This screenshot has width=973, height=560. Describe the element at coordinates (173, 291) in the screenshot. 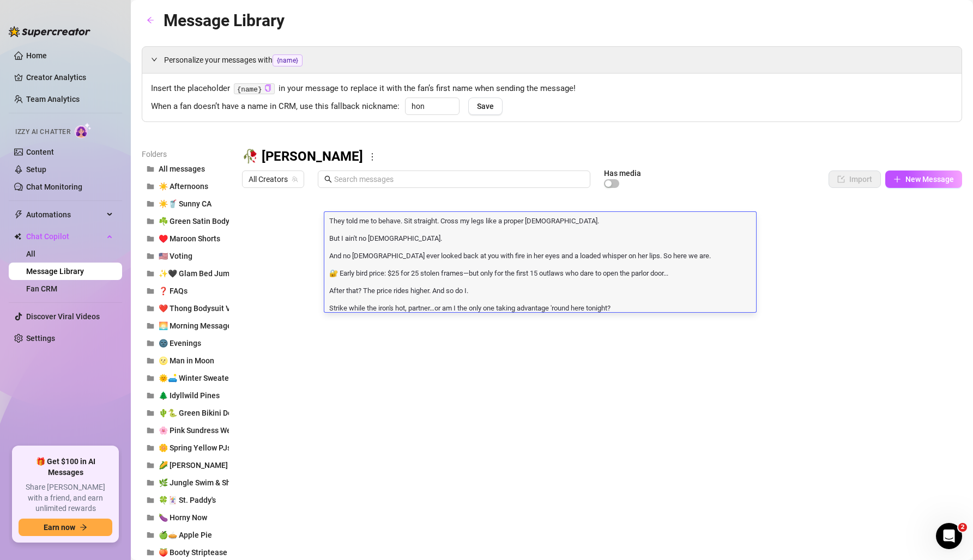

I see `span: ❓ FAQs` at that location.